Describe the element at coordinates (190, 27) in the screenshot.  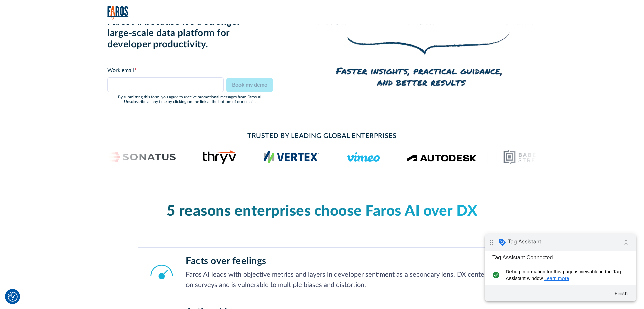
I see `h2: Enterprise engineering teams choose Faros AI because it’s a stronger large-scale data platform fo...` at that location.